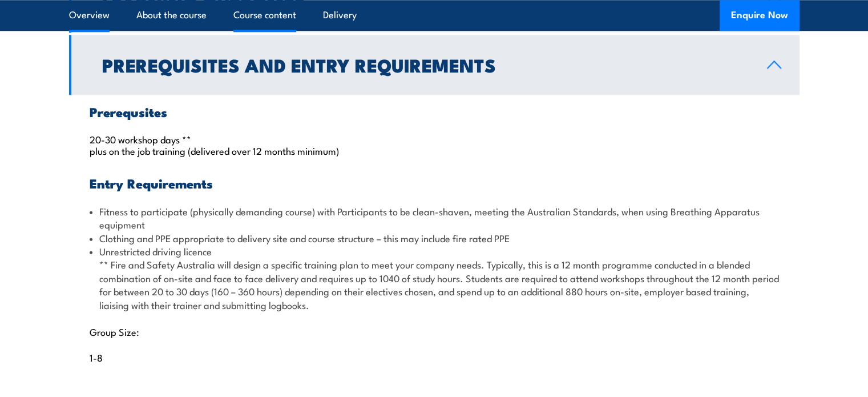 The image size is (868, 397). What do you see at coordinates (434, 183) in the screenshot?
I see `h3: Entry Requirements` at bounding box center [434, 183].